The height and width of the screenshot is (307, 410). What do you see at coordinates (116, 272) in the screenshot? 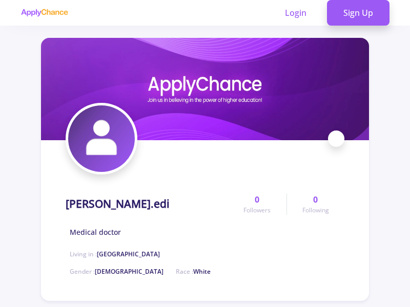
I see `span: Gender :` at bounding box center [116, 272].